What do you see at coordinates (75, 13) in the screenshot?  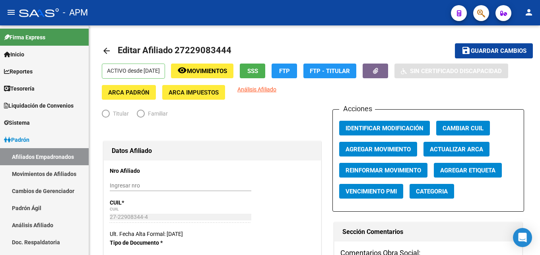 I see `span: - APM` at bounding box center [75, 13].